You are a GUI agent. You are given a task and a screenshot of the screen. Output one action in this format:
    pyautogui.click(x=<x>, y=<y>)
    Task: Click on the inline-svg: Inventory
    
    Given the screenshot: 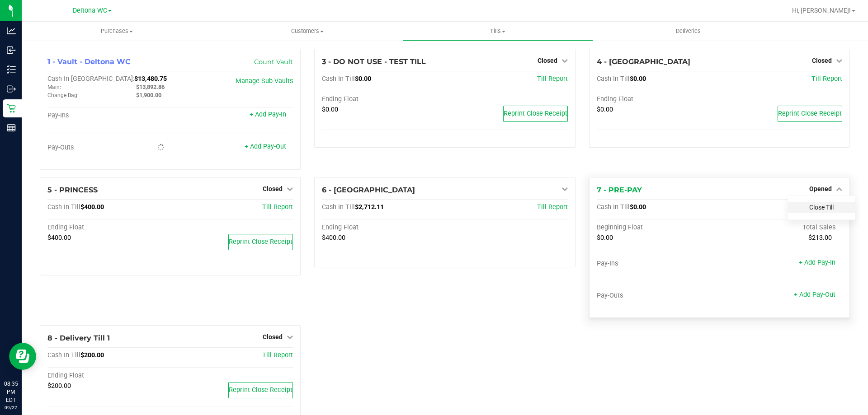 What is the action you would take?
    pyautogui.click(x=11, y=70)
    